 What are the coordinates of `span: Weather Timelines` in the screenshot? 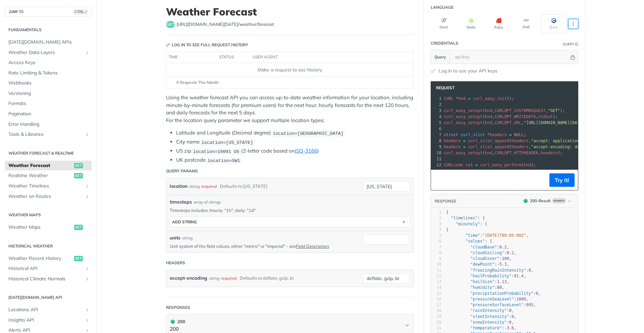 It's located at (46, 186).